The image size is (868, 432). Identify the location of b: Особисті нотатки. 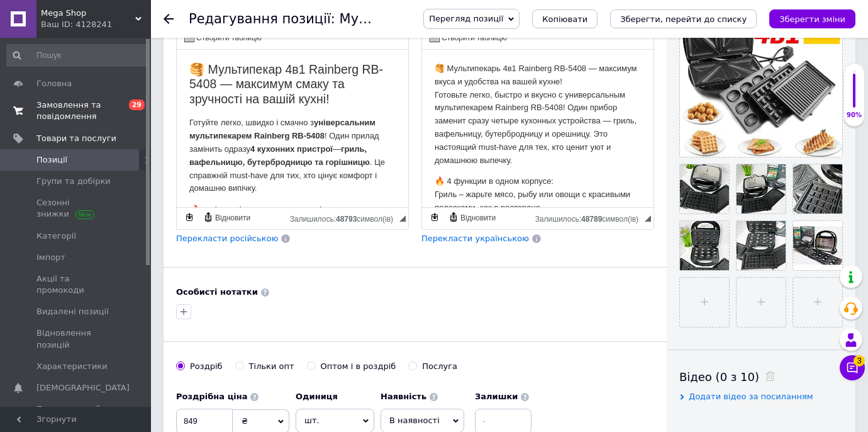
(217, 291).